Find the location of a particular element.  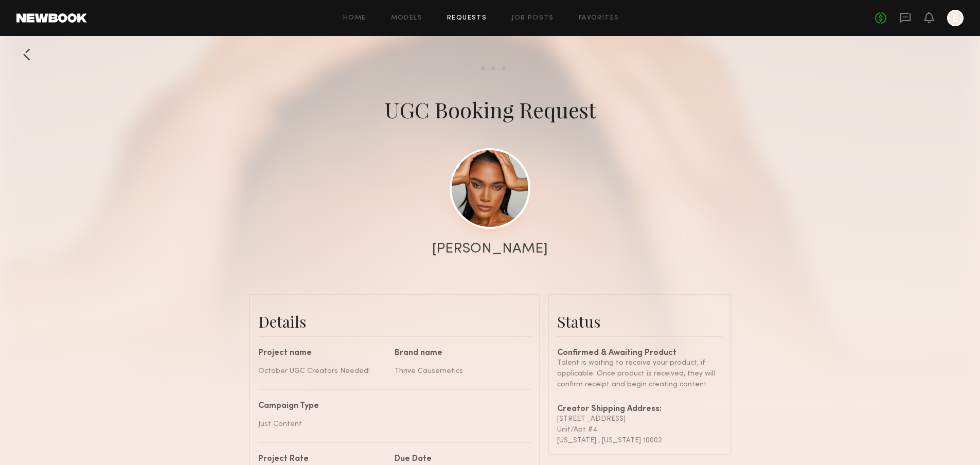

div: Creator Shipping Address: is located at coordinates (640, 410).